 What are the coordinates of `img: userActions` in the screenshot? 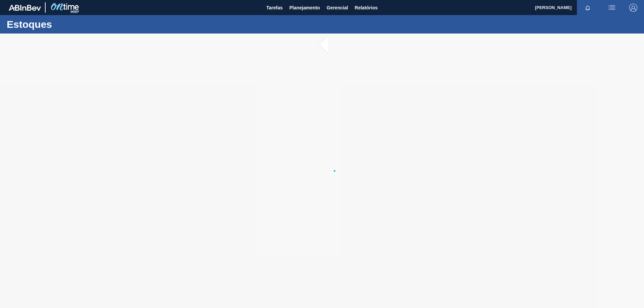 It's located at (612, 8).